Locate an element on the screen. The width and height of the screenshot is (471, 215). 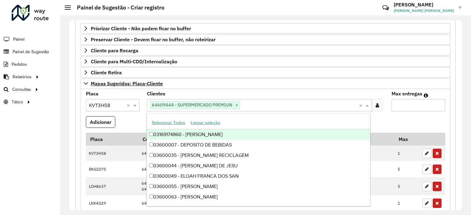
div: 03600007 - DEPOSITO DE BEBIDAS is located at coordinates (258, 145).